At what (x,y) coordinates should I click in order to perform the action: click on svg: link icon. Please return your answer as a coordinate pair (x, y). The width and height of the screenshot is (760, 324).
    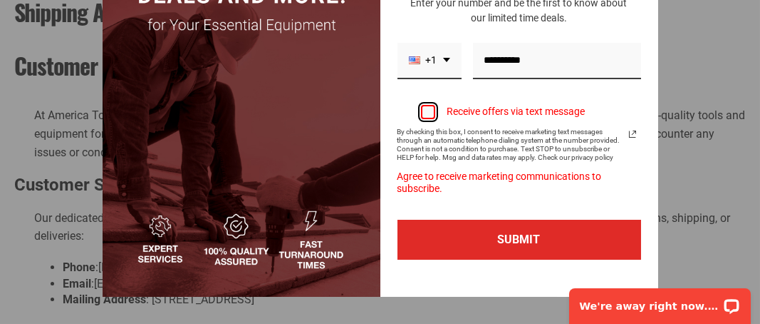
    Looking at the image, I should click on (633, 134).